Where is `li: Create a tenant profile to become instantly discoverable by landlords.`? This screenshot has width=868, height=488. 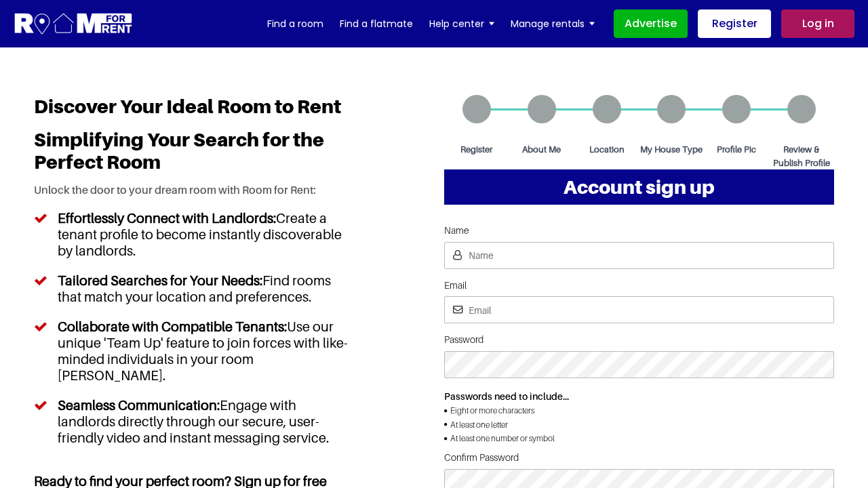 li: Create a tenant profile to become instantly discoverable by landlords. is located at coordinates (194, 235).